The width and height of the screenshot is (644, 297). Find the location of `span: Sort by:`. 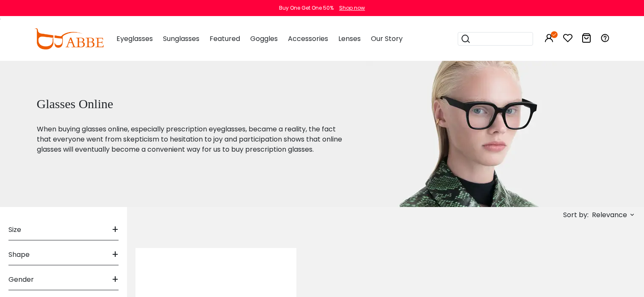

span: Sort by: is located at coordinates (576, 215).